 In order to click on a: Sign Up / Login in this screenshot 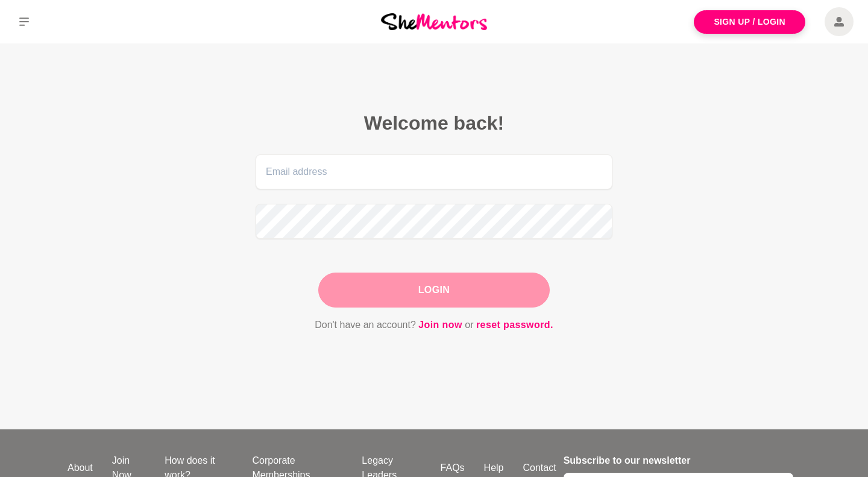, I will do `click(749, 22)`.